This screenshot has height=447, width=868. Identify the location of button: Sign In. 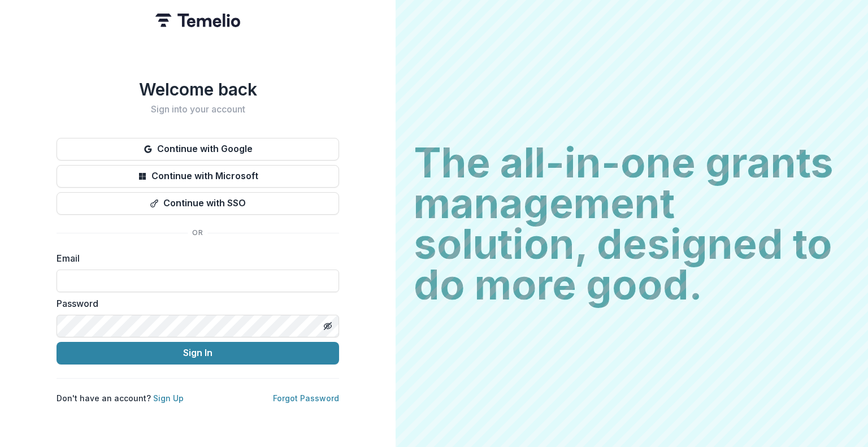
(198, 353).